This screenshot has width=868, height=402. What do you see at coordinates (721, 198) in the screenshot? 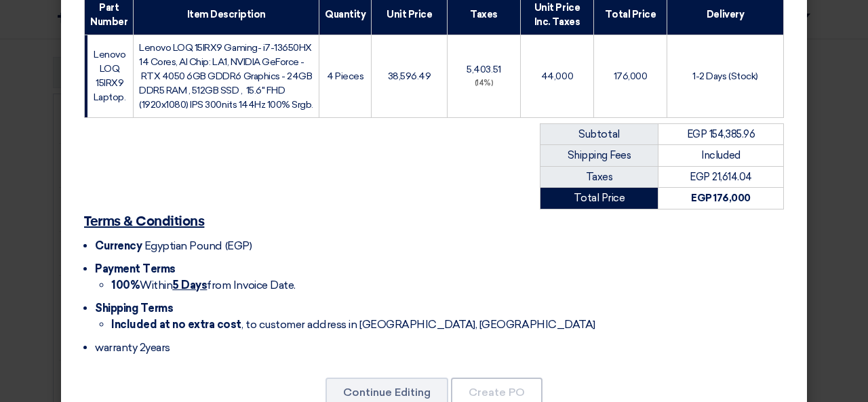
I see `strong: EGP 176,000` at bounding box center [721, 198].